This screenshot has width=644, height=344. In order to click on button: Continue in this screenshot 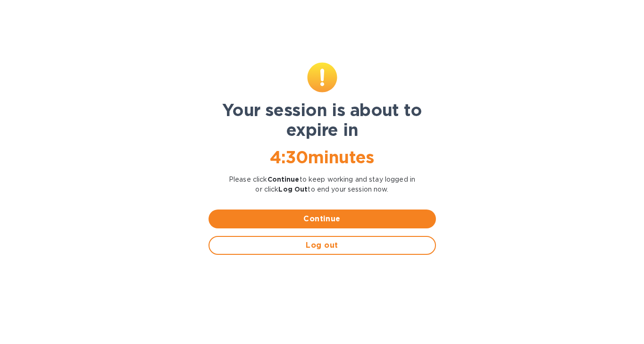, I will do `click(323, 219)`.